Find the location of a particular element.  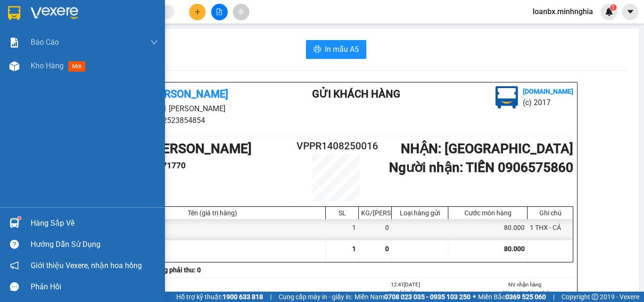

div: Ghi chú is located at coordinates (550, 213).